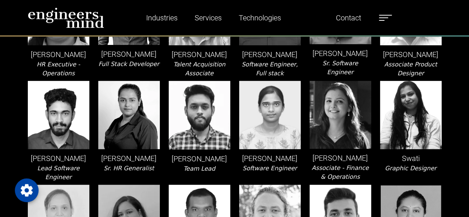 The width and height of the screenshot is (469, 217). I want to click on a: Services, so click(208, 18).